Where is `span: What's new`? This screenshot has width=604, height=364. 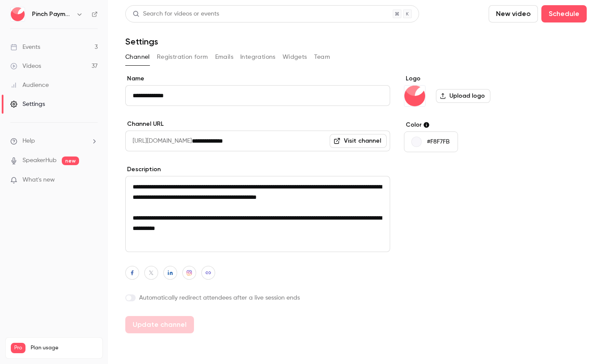 span: What's new is located at coordinates (38, 180).